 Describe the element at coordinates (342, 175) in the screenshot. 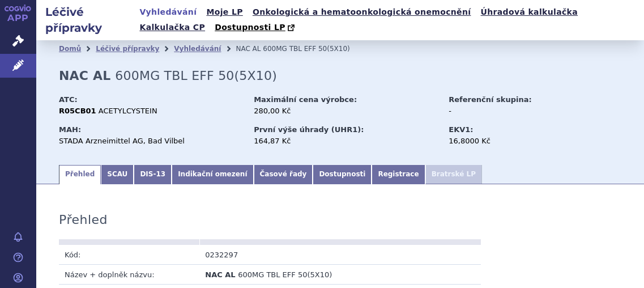

I see `a: Dostupnosti` at that location.